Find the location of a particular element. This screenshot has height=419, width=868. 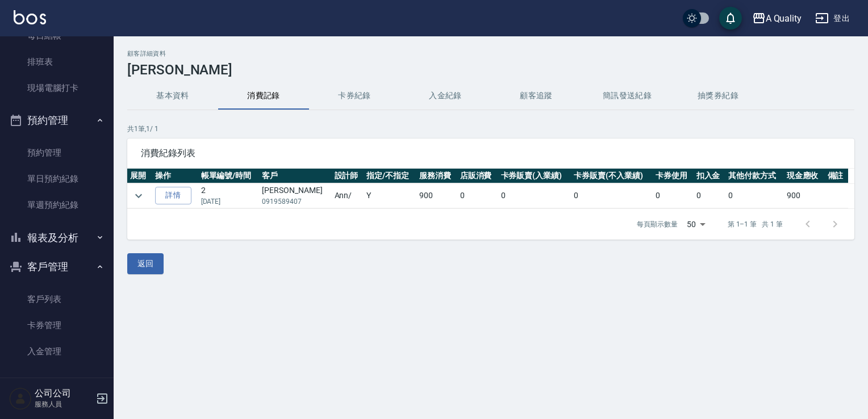

div: 50 is located at coordinates (696, 224).